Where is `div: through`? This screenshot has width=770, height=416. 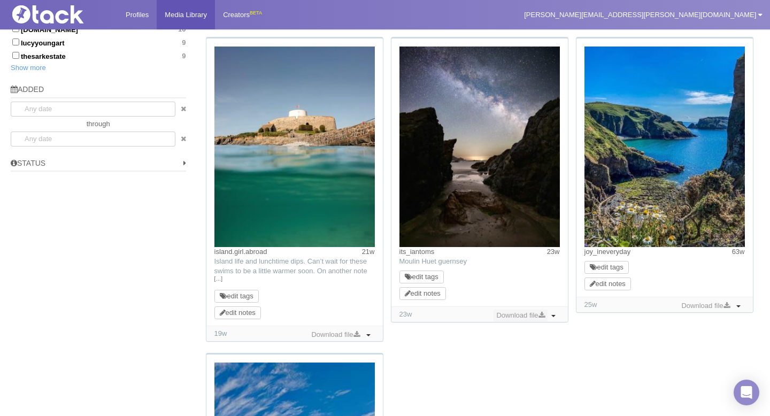 div: through is located at coordinates (98, 124).